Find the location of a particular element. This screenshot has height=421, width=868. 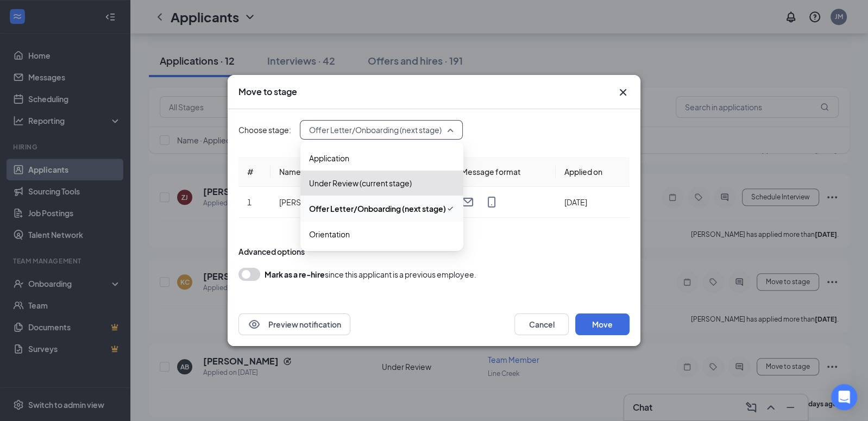

button: Close is located at coordinates (623, 92).